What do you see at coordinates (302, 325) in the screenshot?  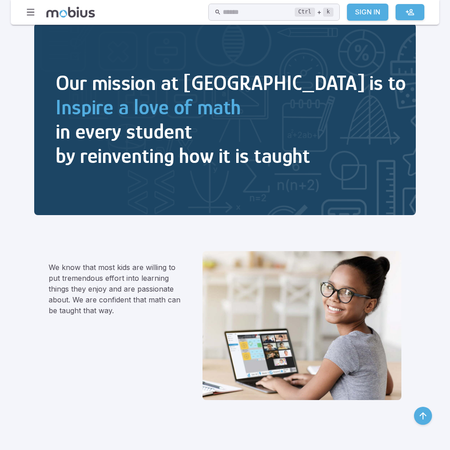 I see `img: We believe that learning math can and should be fun.` at bounding box center [302, 325].